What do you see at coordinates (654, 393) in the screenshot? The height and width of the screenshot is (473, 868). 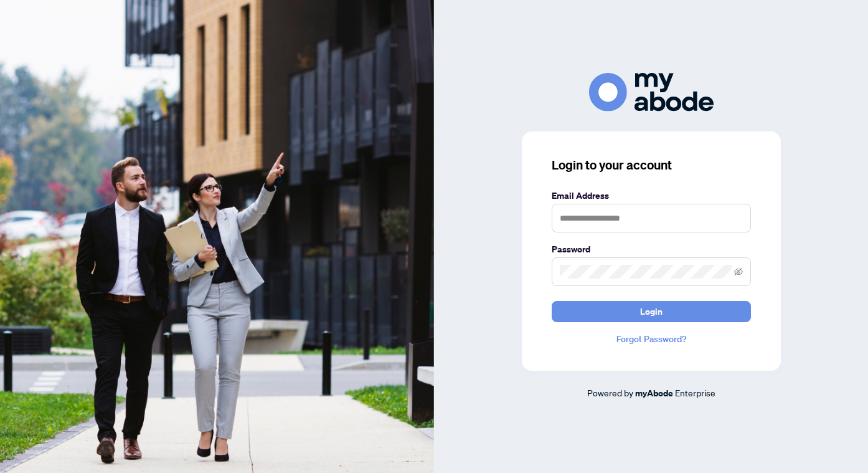 I see `a: myAbode` at bounding box center [654, 393].